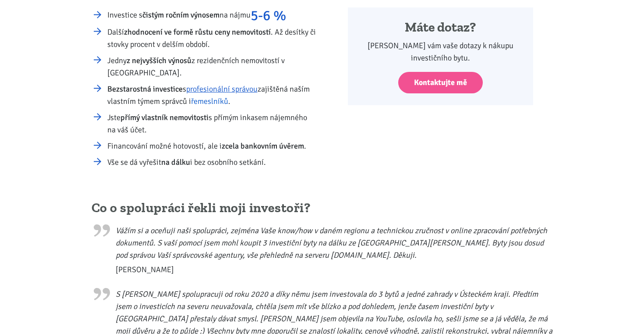 The height and width of the screenshot is (334, 644). Describe the element at coordinates (440, 82) in the screenshot. I see `a: Kontaktujte mě` at that location.